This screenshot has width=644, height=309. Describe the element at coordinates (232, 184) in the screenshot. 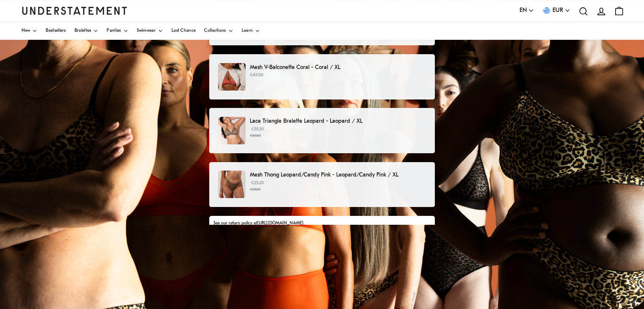

I see `img: LEOM-STR-004-492.jpg` at that location.